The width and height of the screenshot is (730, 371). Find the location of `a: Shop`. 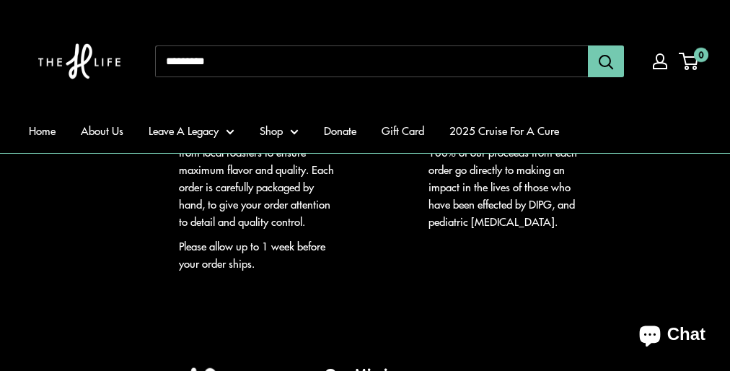

a: Shop is located at coordinates (279, 131).